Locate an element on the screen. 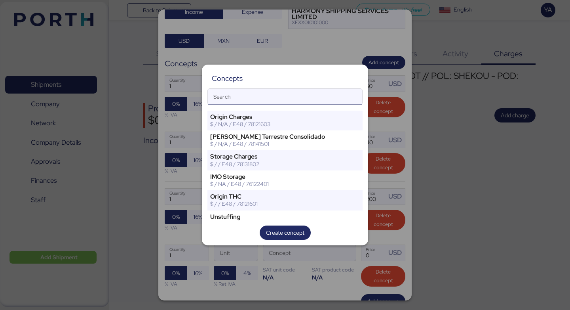  div: $ / NA / E48 / 76122401 is located at coordinates (272, 184).